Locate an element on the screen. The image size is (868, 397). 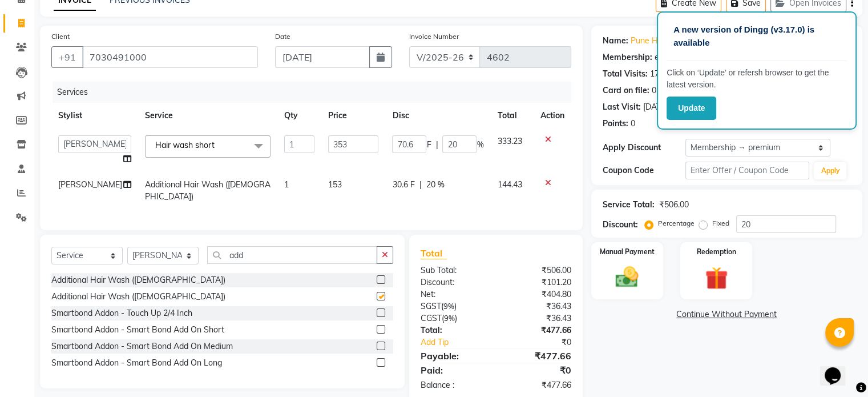
span: 144.43 is located at coordinates (509, 185).